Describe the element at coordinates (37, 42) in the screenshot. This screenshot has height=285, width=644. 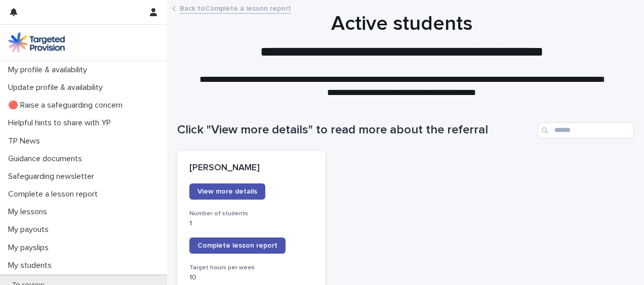
I see `img: M5nRWzHhSzIhMunXDL62` at that location.